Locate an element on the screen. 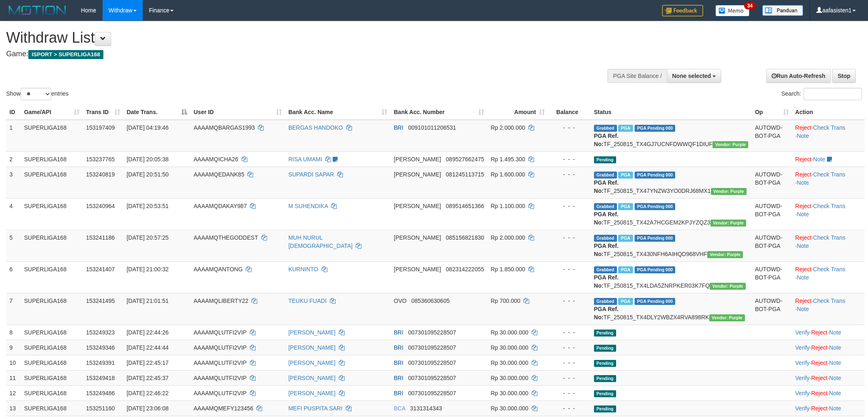 This screenshot has width=868, height=419. a: Stop is located at coordinates (844, 76).